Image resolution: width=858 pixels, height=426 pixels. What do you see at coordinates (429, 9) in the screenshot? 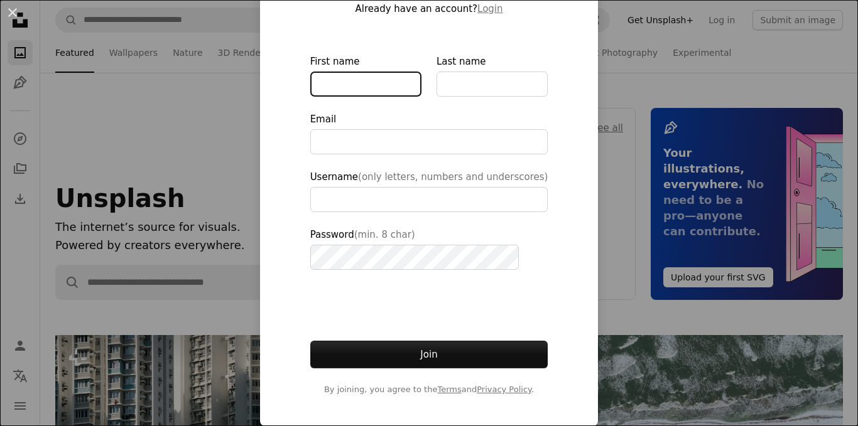
I see `p: Already have an account?` at bounding box center [429, 9].